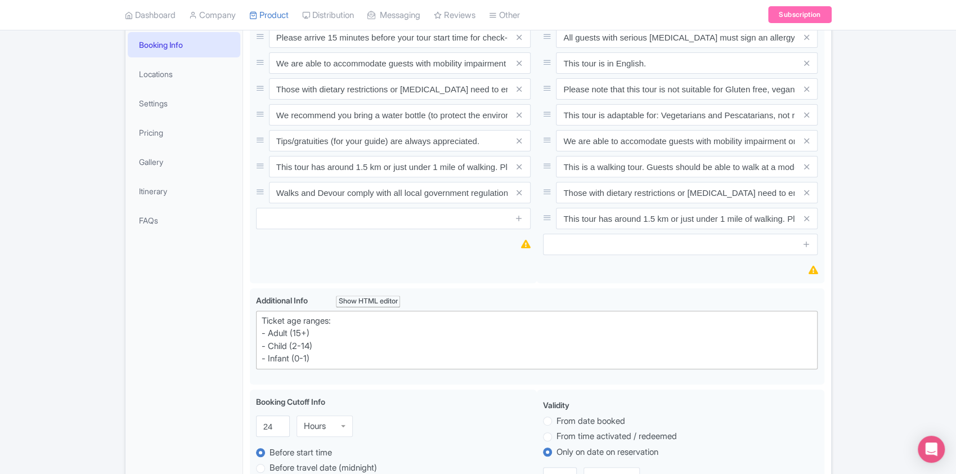  I want to click on label: Before start time, so click(300, 452).